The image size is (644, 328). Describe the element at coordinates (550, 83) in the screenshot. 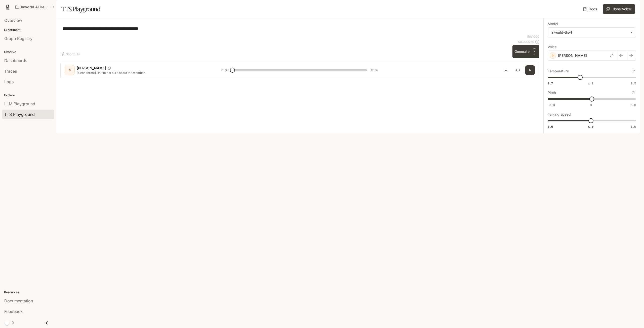

I see `span: 0.7` at that location.